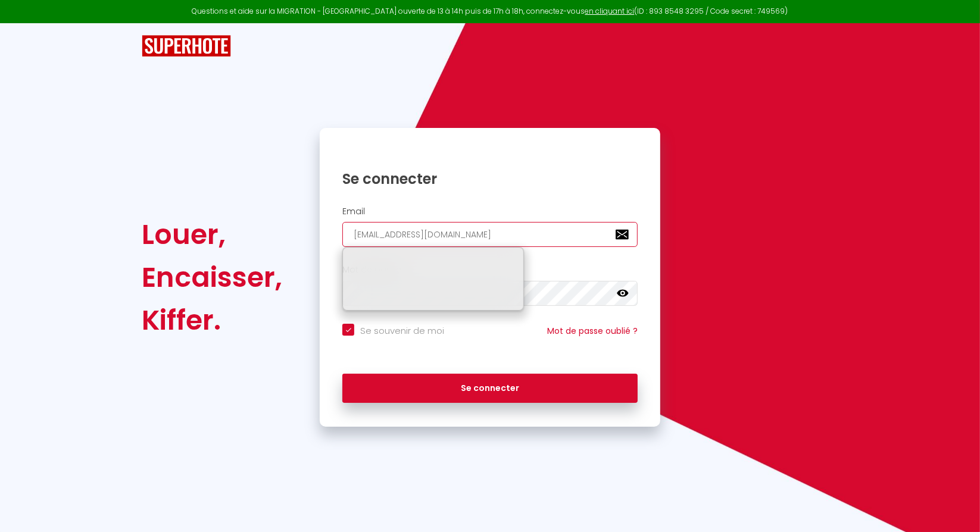 Image resolution: width=980 pixels, height=532 pixels. Describe the element at coordinates (490, 235) in the screenshot. I see `input: Ton Email` at that location.